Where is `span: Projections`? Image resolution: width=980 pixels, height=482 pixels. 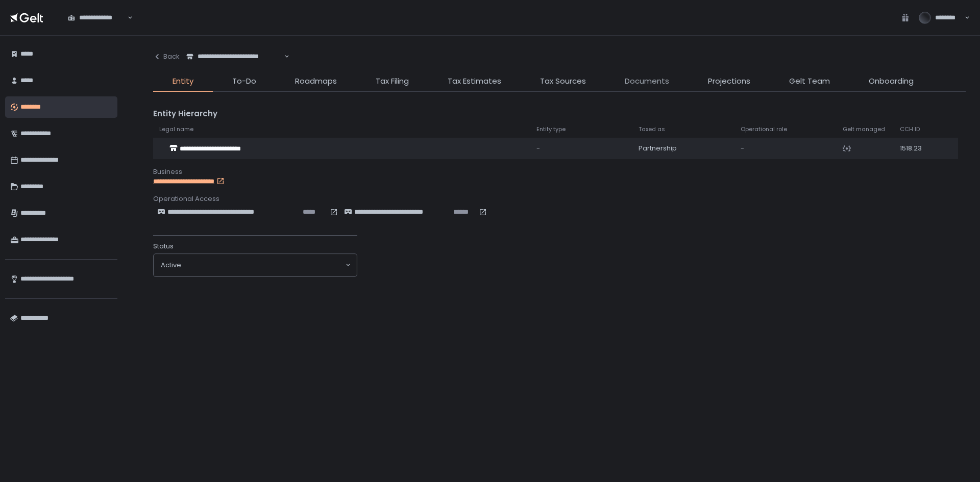
span: Projections is located at coordinates (729, 81).